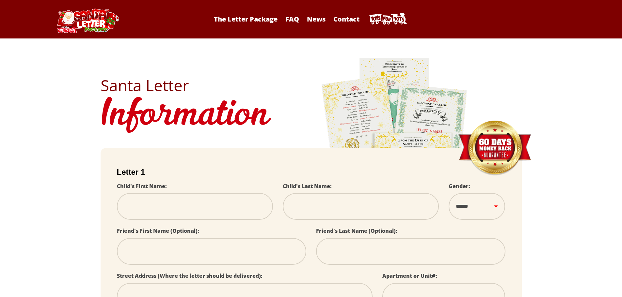 This screenshot has height=297, width=622. Describe the element at coordinates (494, 148) in the screenshot. I see `img: Money Back Guarantee` at that location.